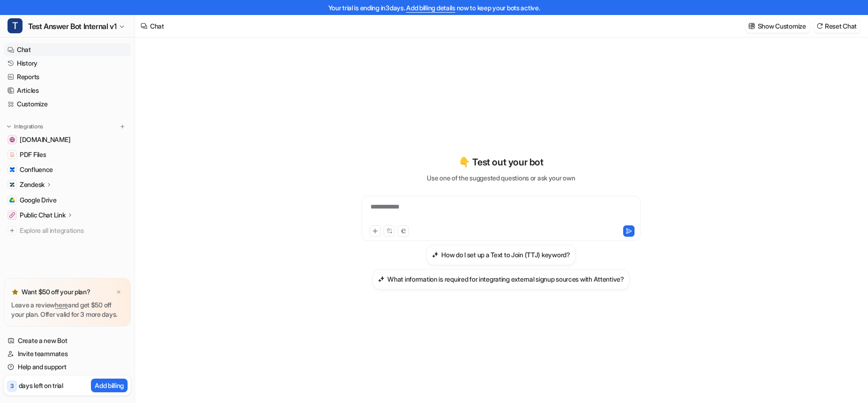 The image size is (868, 403). I want to click on div: Chat, so click(157, 26).